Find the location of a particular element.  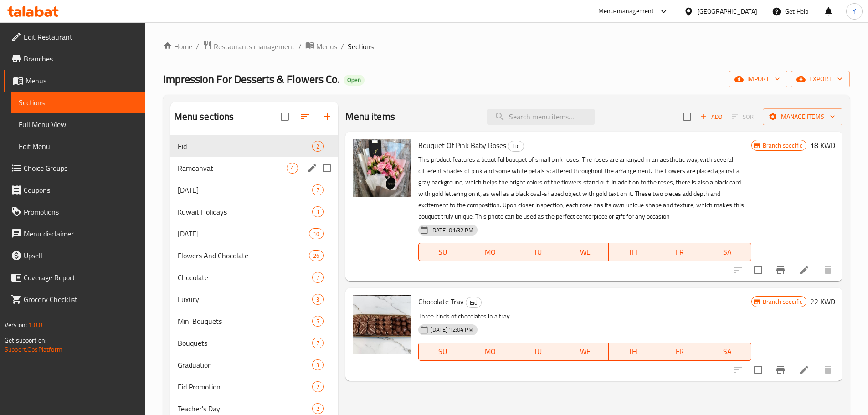

span: Edit Menu is located at coordinates (78, 146).